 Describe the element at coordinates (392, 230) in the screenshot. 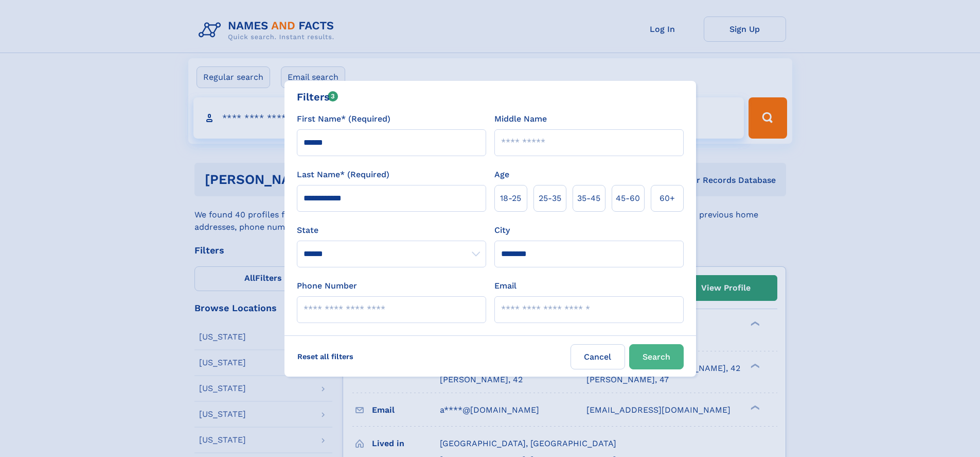

I see `label: State` at that location.